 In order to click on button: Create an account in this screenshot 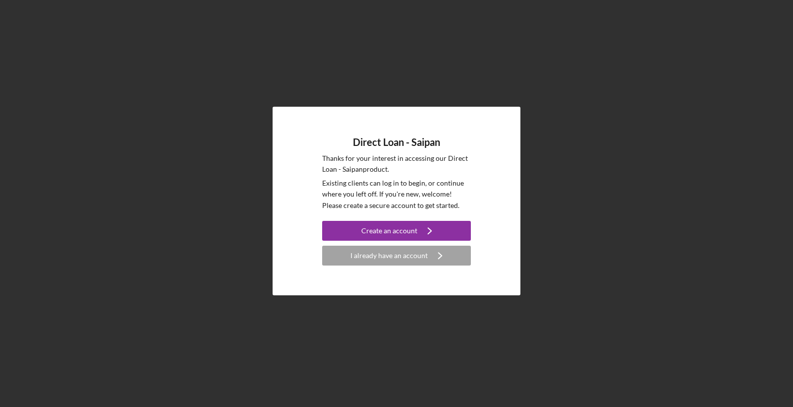, I will do `click(397, 231)`.